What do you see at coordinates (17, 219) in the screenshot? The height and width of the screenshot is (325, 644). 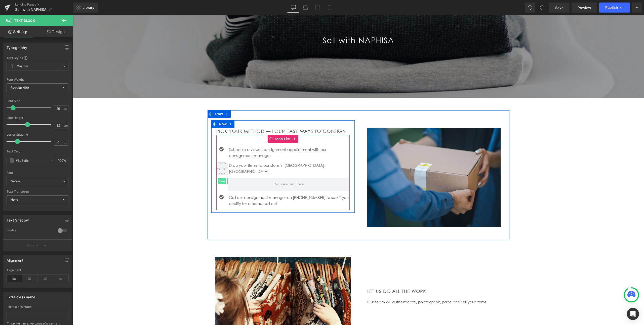 I see `div: Text Shadow` at bounding box center [17, 219].